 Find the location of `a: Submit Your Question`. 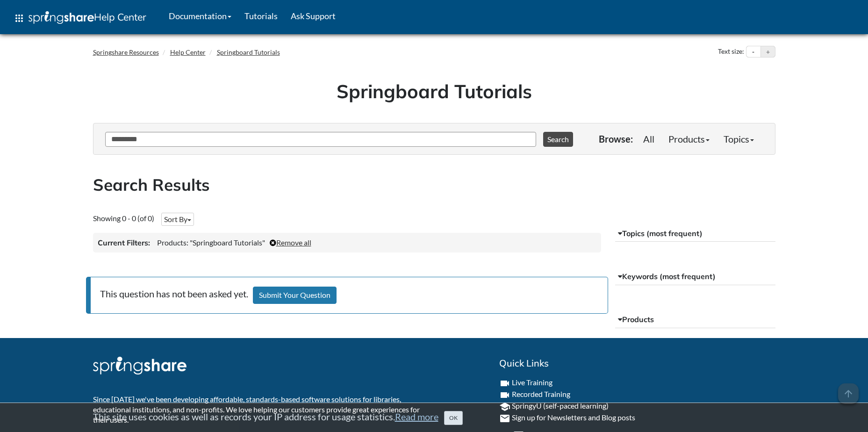

a: Submit Your Question is located at coordinates (295, 295).